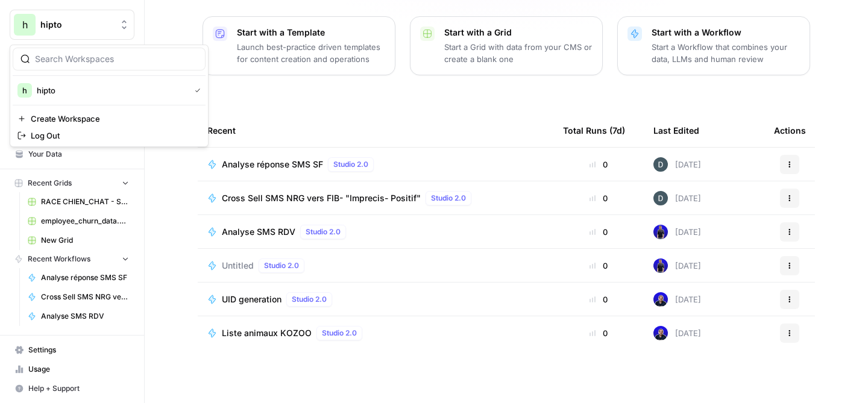 The width and height of the screenshot is (868, 403). Describe the element at coordinates (109, 96) in the screenshot. I see `div: Workspace: hipto` at that location.